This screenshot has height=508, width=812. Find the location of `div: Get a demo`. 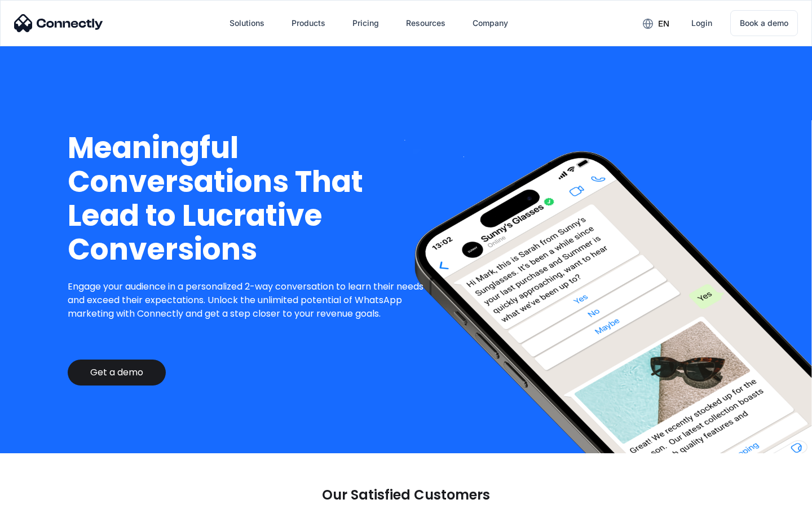

div: Get a demo is located at coordinates (117, 372).